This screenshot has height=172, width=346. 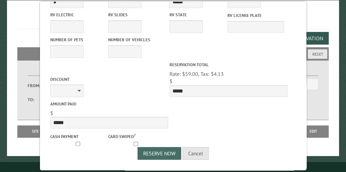 I want to click on label: RV State, so click(x=198, y=15).